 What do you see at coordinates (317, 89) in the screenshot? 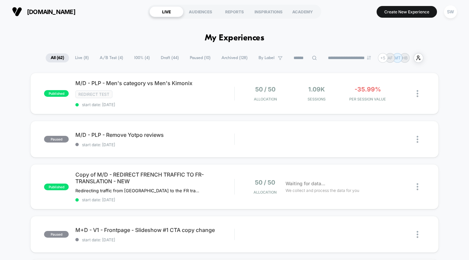
I see `span: 1.09k` at bounding box center [317, 89].